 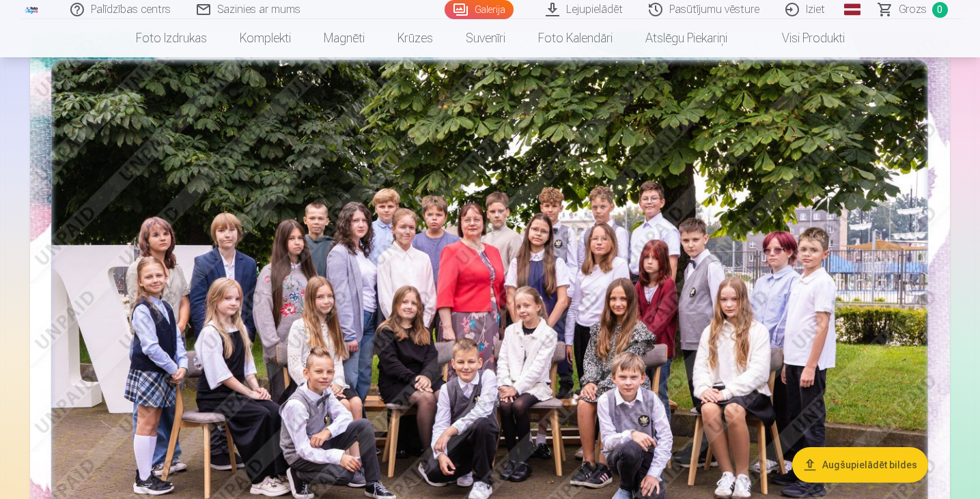 What do you see at coordinates (172, 38) in the screenshot?
I see `a: Foto izdrukas` at bounding box center [172, 38].